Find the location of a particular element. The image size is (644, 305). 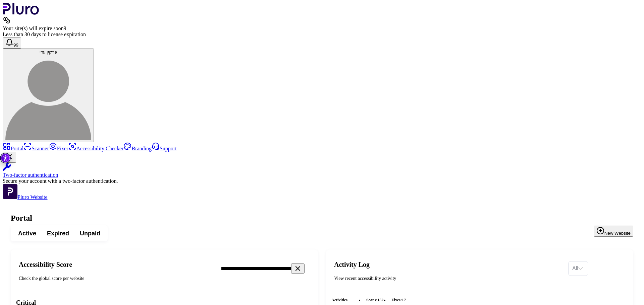

button: Expired is located at coordinates (58, 234).